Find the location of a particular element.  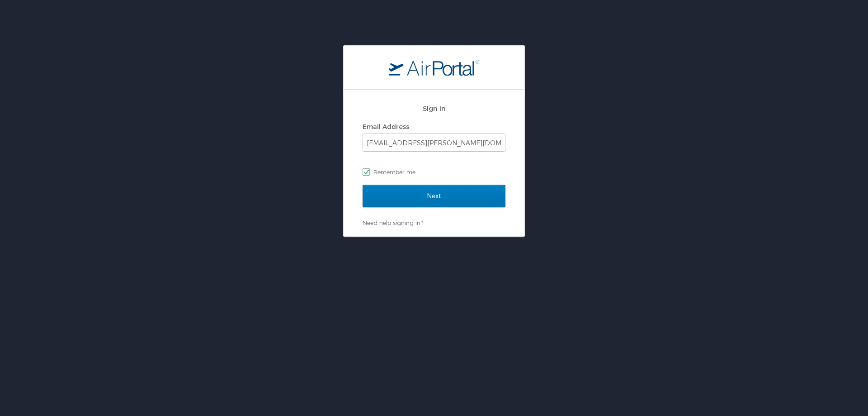

input: Next is located at coordinates (434, 196).